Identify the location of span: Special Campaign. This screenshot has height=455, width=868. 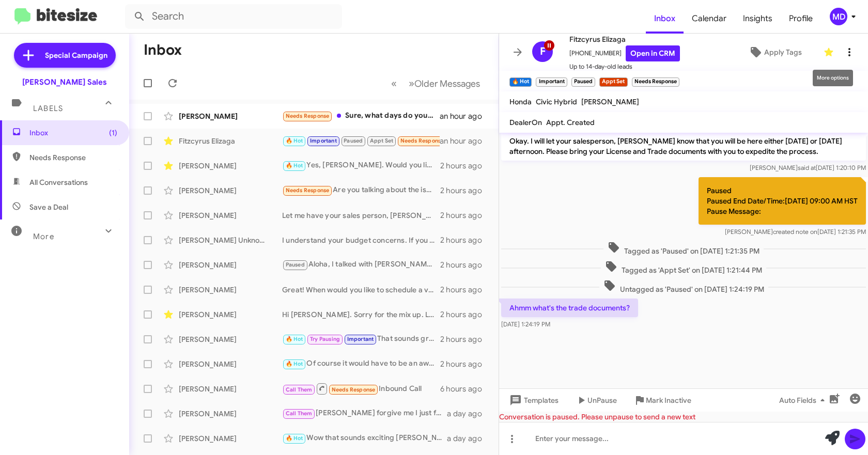
(76, 55).